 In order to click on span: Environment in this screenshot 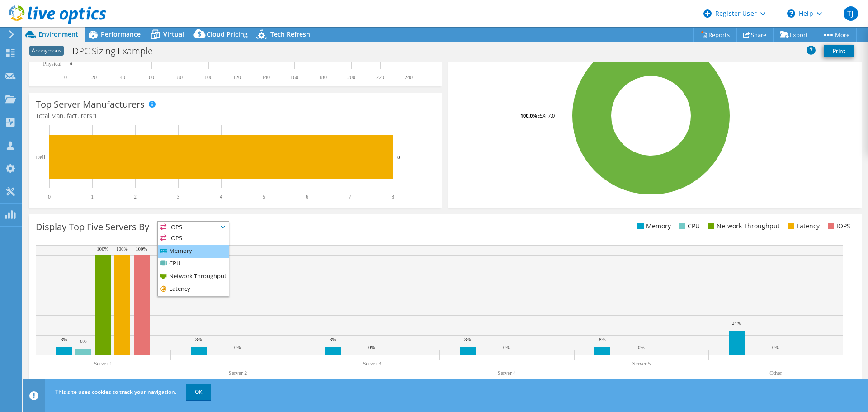, I will do `click(58, 34)`.